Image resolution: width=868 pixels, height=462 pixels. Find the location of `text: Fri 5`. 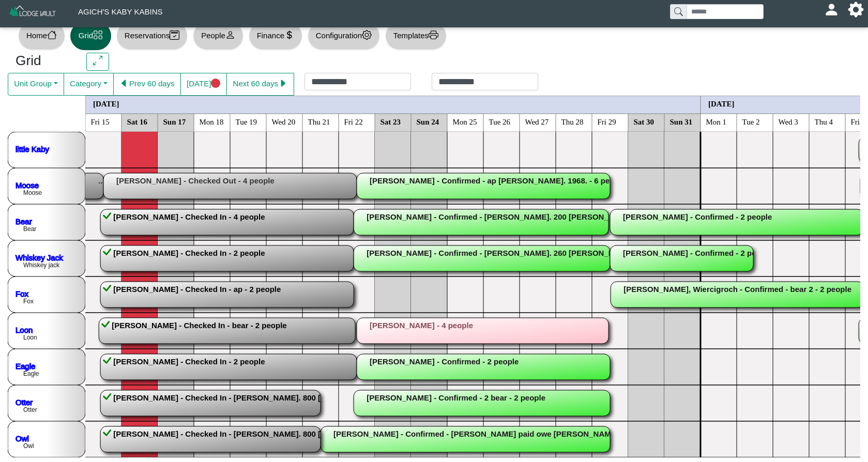

text: Fri 5 is located at coordinates (858, 121).